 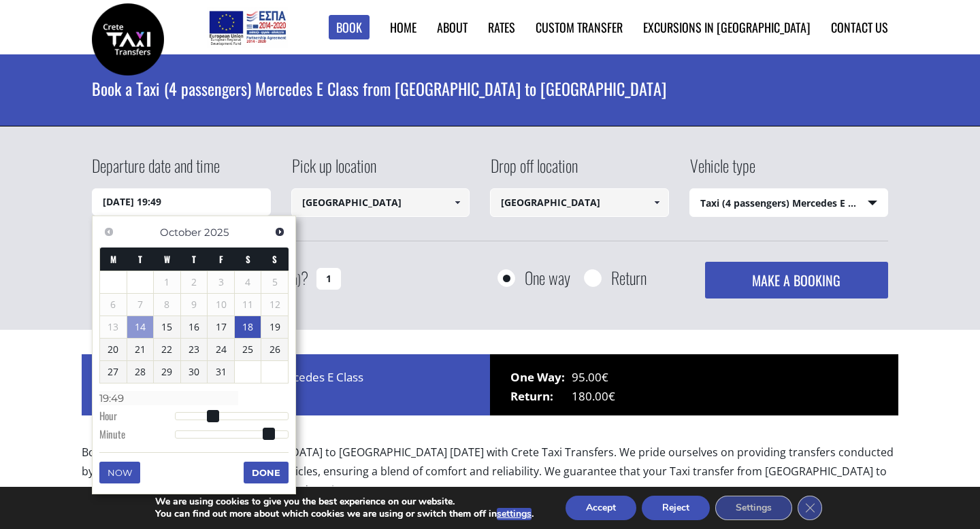 What do you see at coordinates (810, 508) in the screenshot?
I see `button: Close GDPR Cookie Banner` at bounding box center [810, 508].